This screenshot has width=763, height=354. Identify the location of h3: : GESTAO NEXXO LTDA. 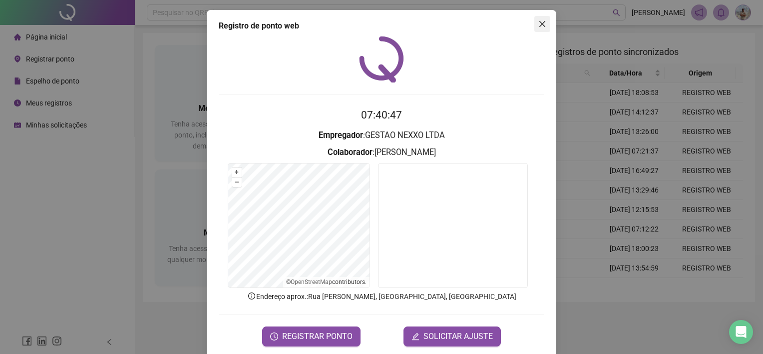
(382, 135).